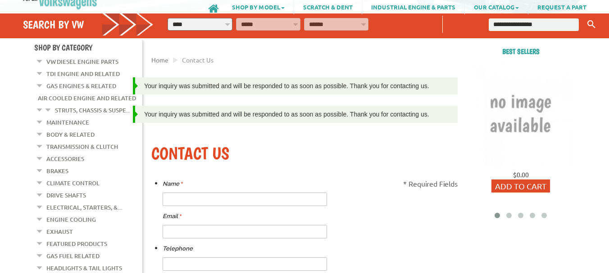 This screenshot has height=273, width=609. Describe the element at coordinates (59, 232) in the screenshot. I see `a: Exhaust` at that location.